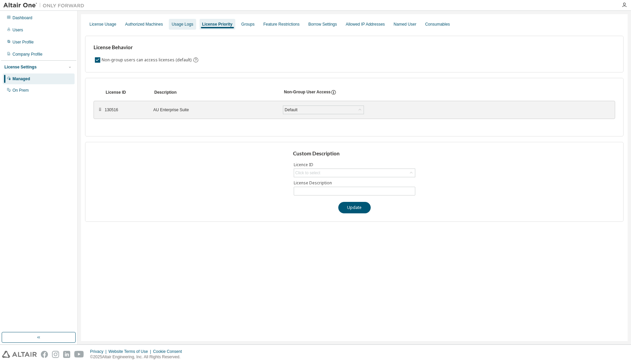 This screenshot has height=364, width=631. I want to click on div: Allowed IP Addresses, so click(365, 24).